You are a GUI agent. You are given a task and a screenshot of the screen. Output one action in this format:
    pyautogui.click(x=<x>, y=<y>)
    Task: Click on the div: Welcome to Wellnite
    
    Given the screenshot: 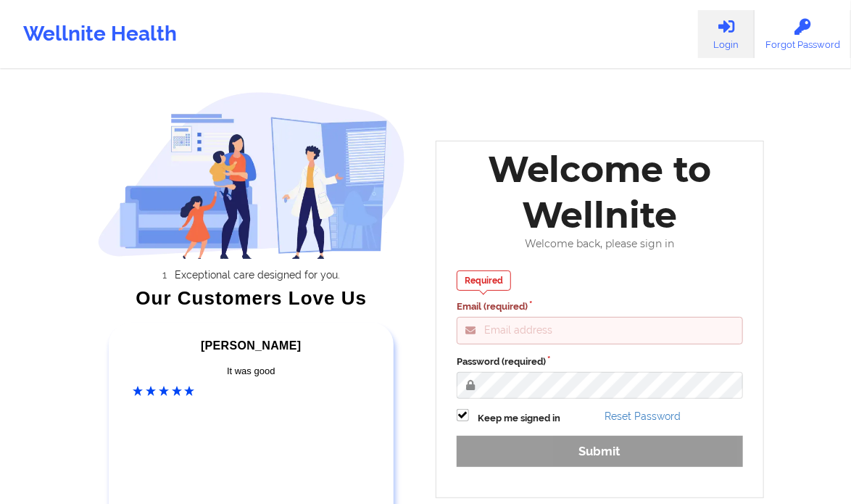 What is the action you would take?
    pyautogui.click(x=600, y=192)
    